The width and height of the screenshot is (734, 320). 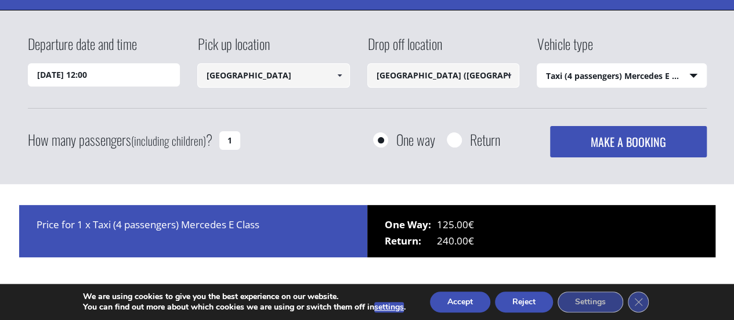 I want to click on input: Select drop-off location, so click(x=443, y=75).